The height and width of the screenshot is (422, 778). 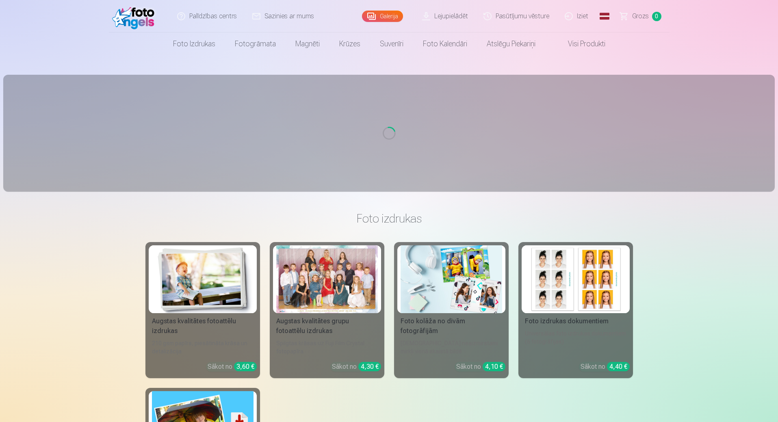 What do you see at coordinates (327, 347) in the screenshot?
I see `div: Spilgtas krāsas uz Fuji Film Crystal fotopapīra` at bounding box center [327, 347].